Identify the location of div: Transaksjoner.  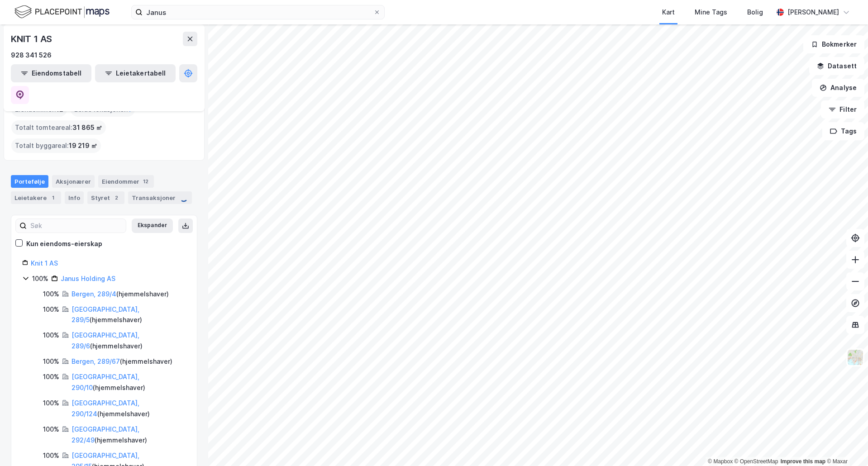
(160, 198).